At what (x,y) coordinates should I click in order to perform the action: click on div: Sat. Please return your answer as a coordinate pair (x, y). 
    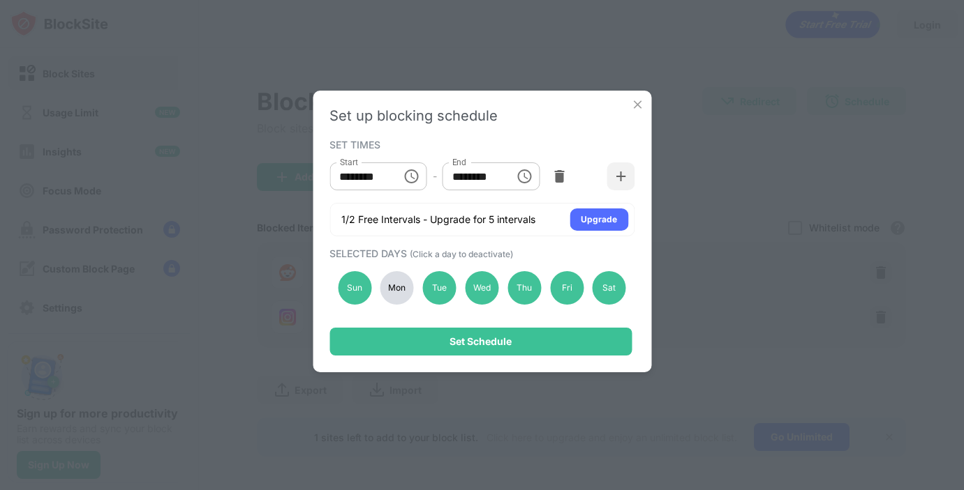
    Looking at the image, I should click on (609, 288).